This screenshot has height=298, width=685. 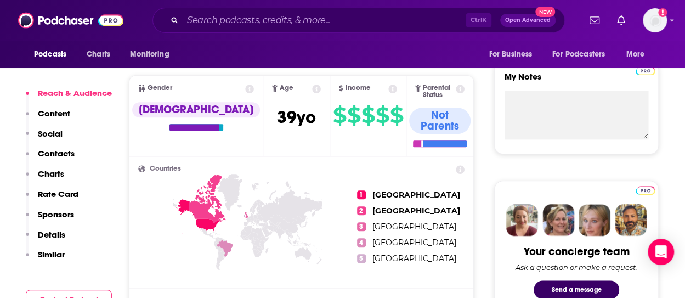 I want to click on img: Jules Profile, so click(x=595, y=220).